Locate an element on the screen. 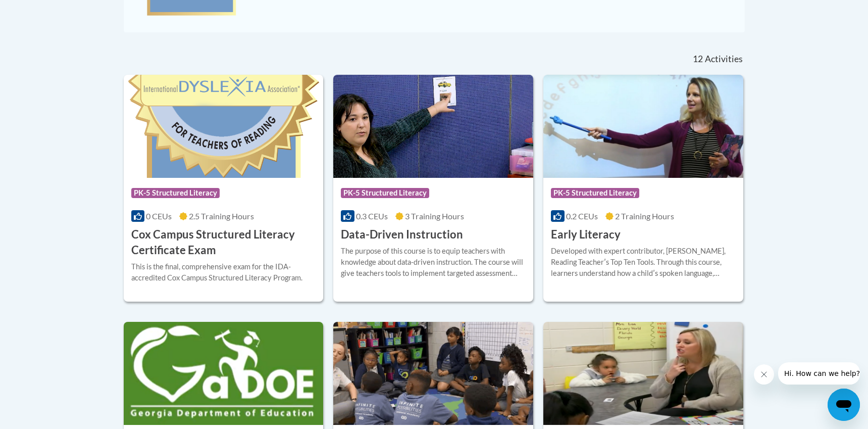 This screenshot has height=429, width=868. h3: Early Literacy is located at coordinates (586, 234).